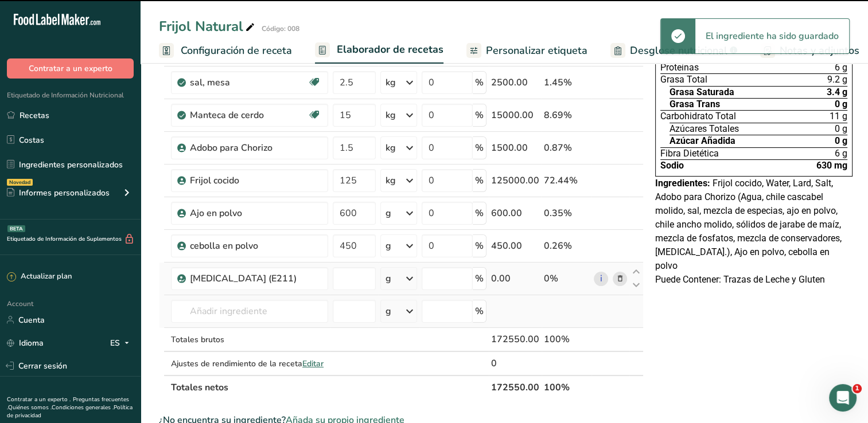  What do you see at coordinates (527, 50) in the screenshot?
I see `a: Personalizar etiqueta` at bounding box center [527, 50].